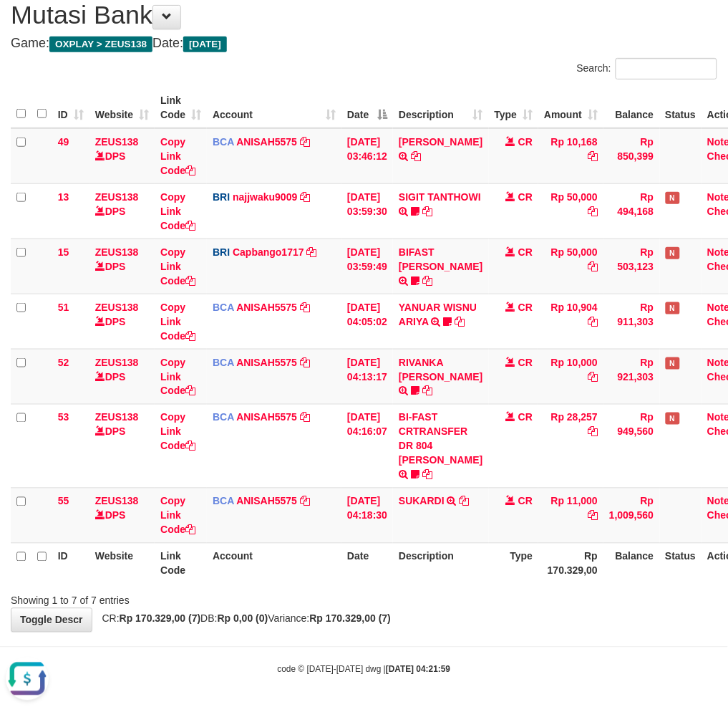 This screenshot has width=728, height=712. What do you see at coordinates (428, 475) in the screenshot?
I see `a: Copy BI-FAST CRTRANSFER DR 804 MUHAMAD ILYASAH to clipboard` at bounding box center [428, 475].